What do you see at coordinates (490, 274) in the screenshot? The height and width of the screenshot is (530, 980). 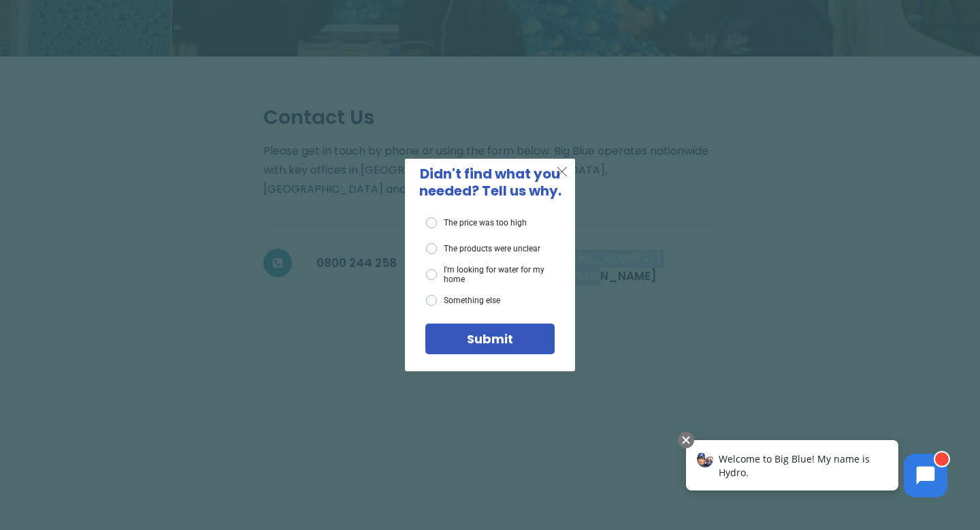 I see `label: I'm looking for water for my home` at bounding box center [490, 274].